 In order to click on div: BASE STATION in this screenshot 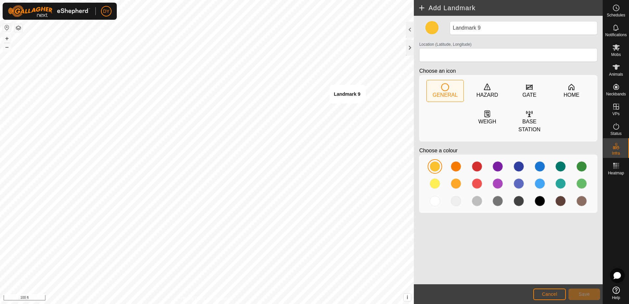, I will do `click(529, 126)`.